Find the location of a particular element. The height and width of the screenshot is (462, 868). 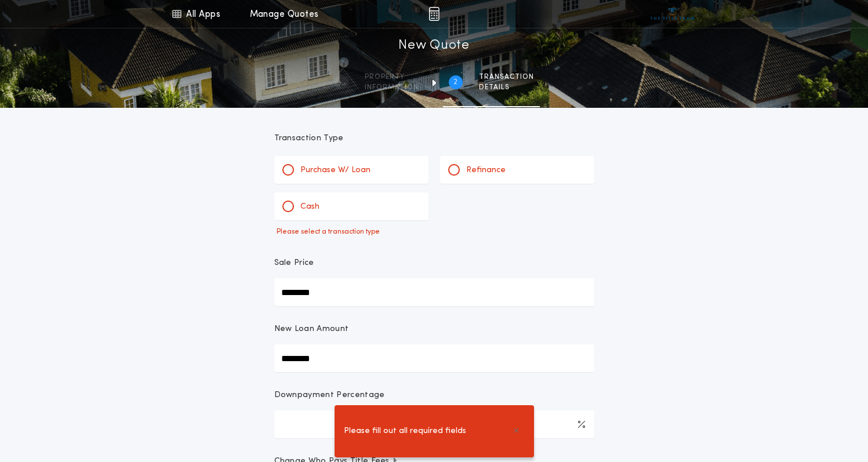

p: Refinance is located at coordinates (486, 170).